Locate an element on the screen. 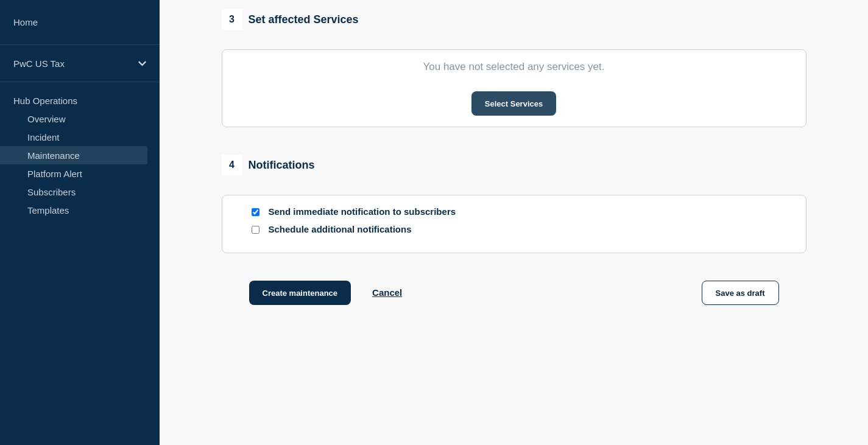 The image size is (868, 445). span: 3 is located at coordinates (232, 20).